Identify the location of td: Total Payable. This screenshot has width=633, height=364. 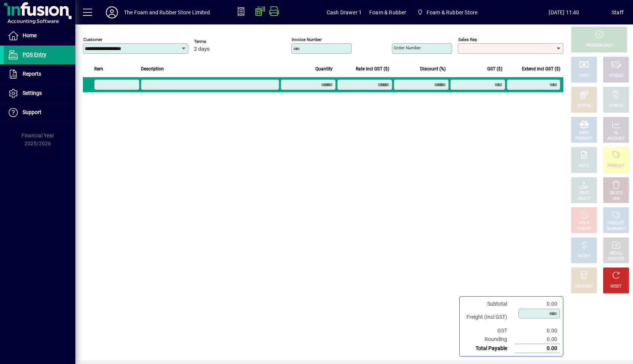
(488, 348).